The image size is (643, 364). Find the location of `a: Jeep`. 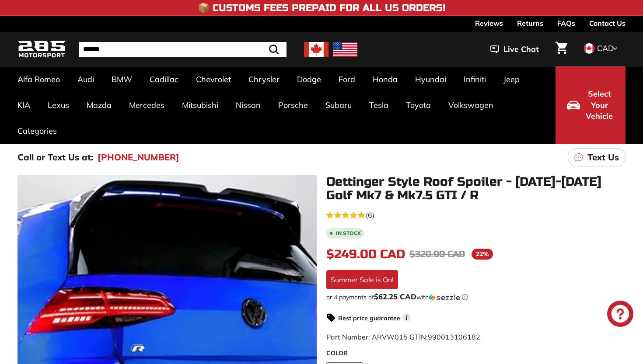

a: Jeep is located at coordinates (511, 79).